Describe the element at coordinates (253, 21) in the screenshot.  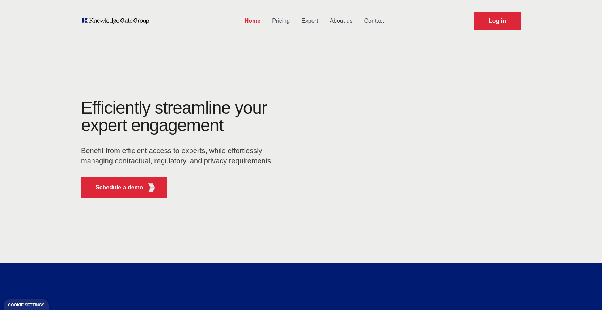
I see `a: Home` at that location.